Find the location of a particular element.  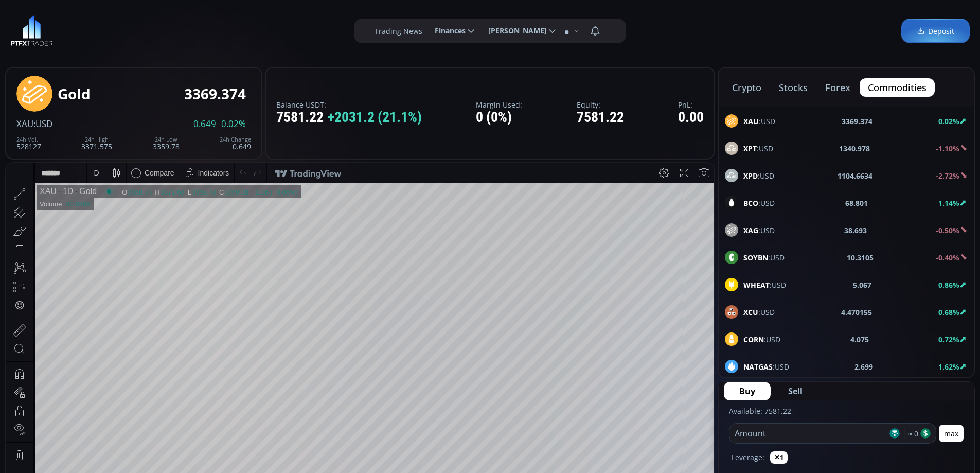

div: Compare is located at coordinates (154, 10).